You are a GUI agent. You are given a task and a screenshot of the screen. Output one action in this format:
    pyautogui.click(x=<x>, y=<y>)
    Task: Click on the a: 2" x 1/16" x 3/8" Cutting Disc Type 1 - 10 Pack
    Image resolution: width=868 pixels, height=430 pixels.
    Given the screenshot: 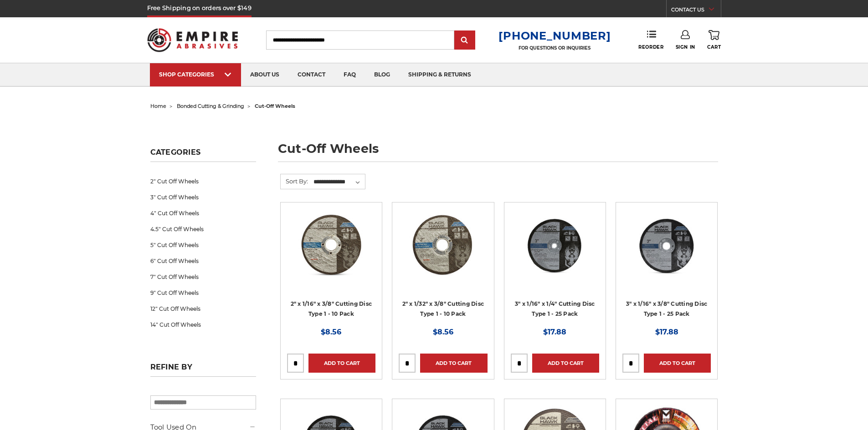 What is the action you would take?
    pyautogui.click(x=331, y=310)
    